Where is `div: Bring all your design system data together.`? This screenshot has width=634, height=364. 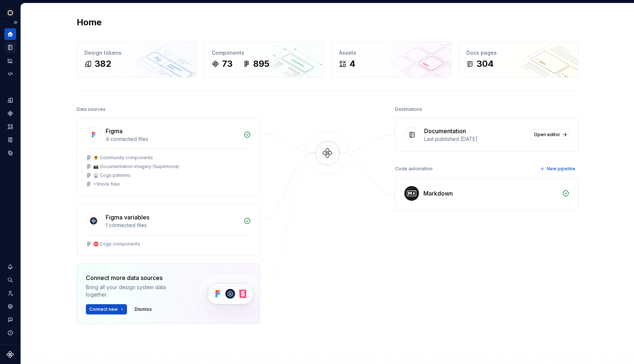
div: Bring all your design system data together. is located at coordinates (135, 291).